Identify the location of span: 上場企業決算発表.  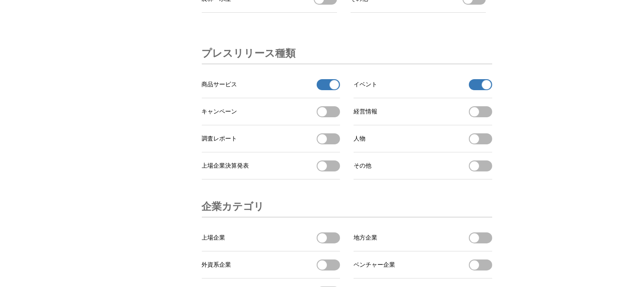
(225, 167).